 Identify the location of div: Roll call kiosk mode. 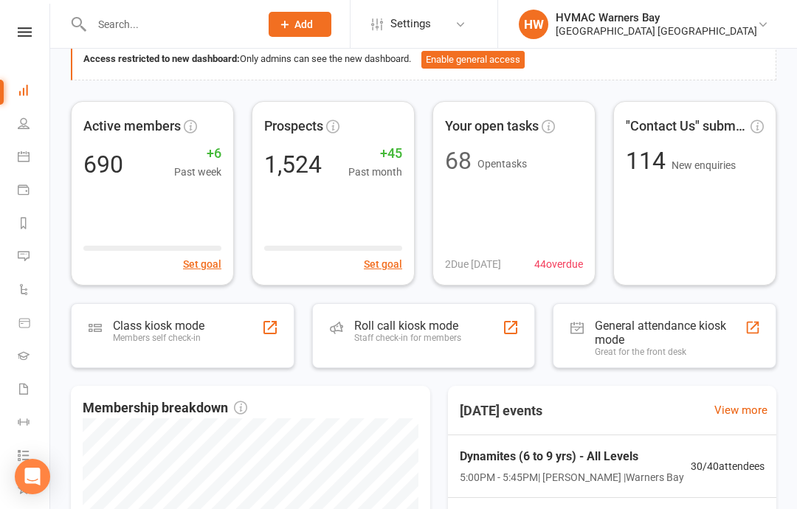
(408, 326).